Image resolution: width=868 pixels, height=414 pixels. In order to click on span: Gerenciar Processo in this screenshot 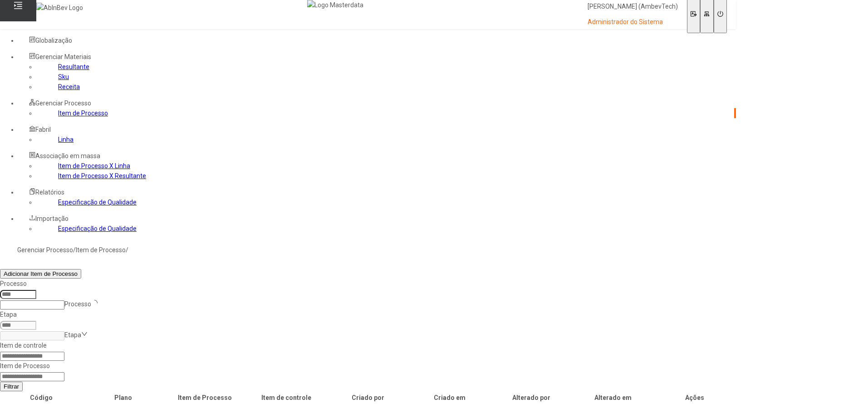, I will do `click(63, 103)`.